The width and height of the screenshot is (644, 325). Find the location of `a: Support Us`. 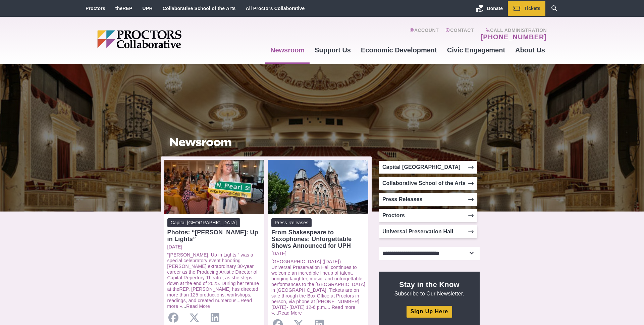

a: Support Us is located at coordinates (333, 50).